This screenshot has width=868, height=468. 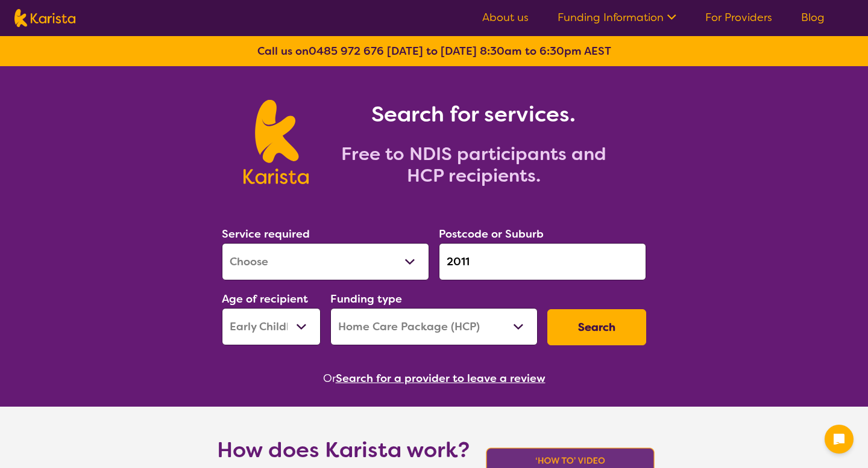 What do you see at coordinates (738, 18) in the screenshot?
I see `a: For Providers` at bounding box center [738, 18].